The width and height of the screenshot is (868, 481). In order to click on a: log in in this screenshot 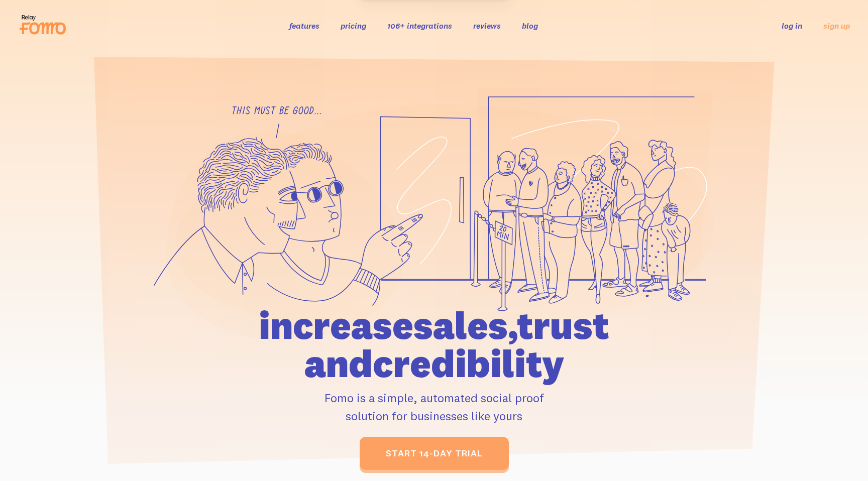, I will do `click(792, 25)`.